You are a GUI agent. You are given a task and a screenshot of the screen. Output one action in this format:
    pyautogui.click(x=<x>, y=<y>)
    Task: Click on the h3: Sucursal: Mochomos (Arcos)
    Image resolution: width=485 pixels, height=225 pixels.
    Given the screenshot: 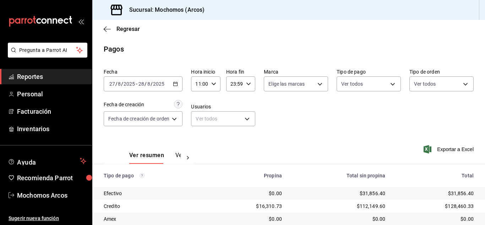 What is the action you would take?
    pyautogui.click(x=164, y=10)
    